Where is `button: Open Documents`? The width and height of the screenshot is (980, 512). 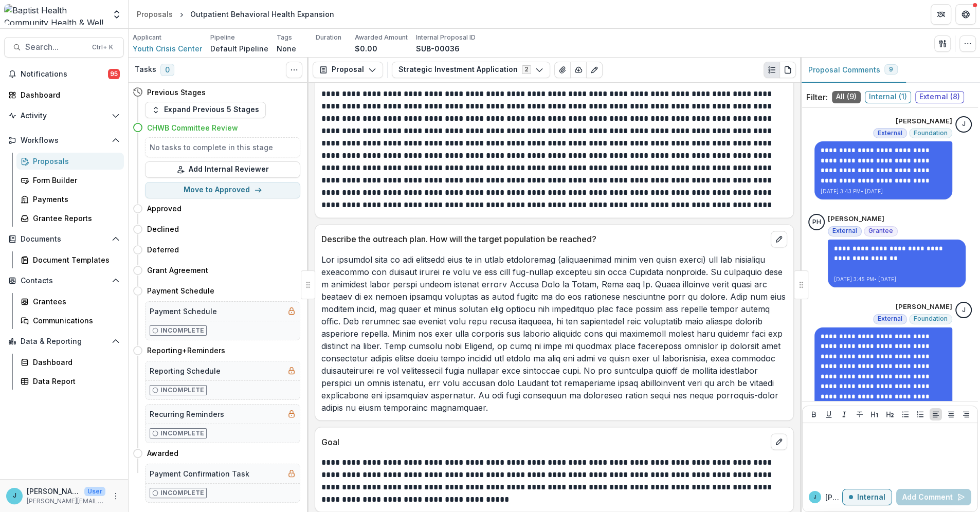 button: Open Documents is located at coordinates (63, 239).